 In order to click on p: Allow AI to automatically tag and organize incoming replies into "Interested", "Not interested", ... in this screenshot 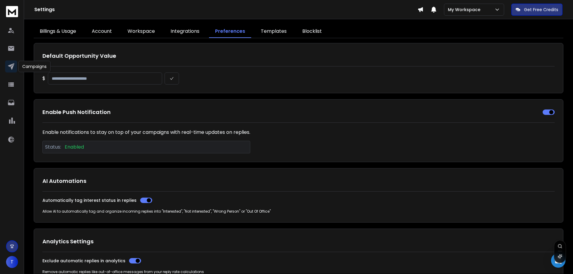, I will do `click(299, 212)`.